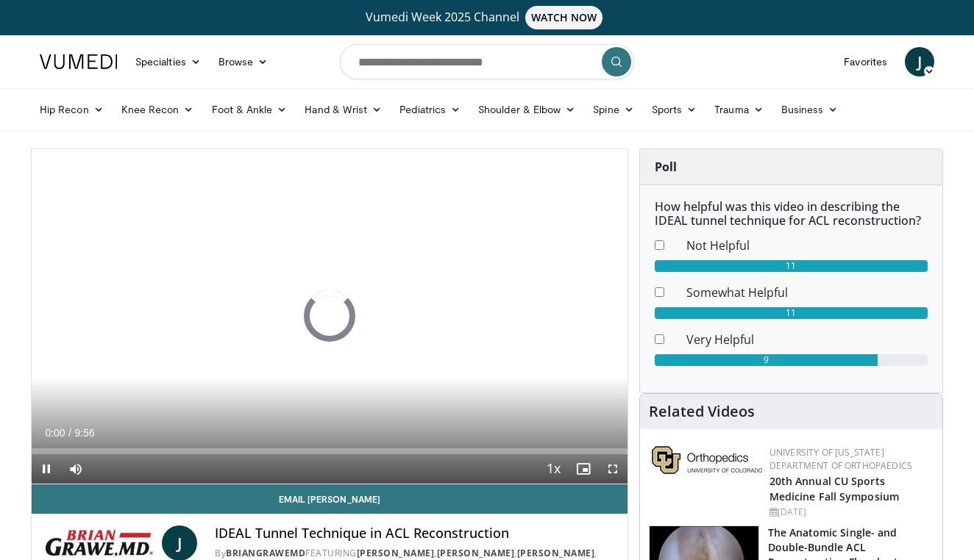  I want to click on span: 9:56, so click(84, 433).